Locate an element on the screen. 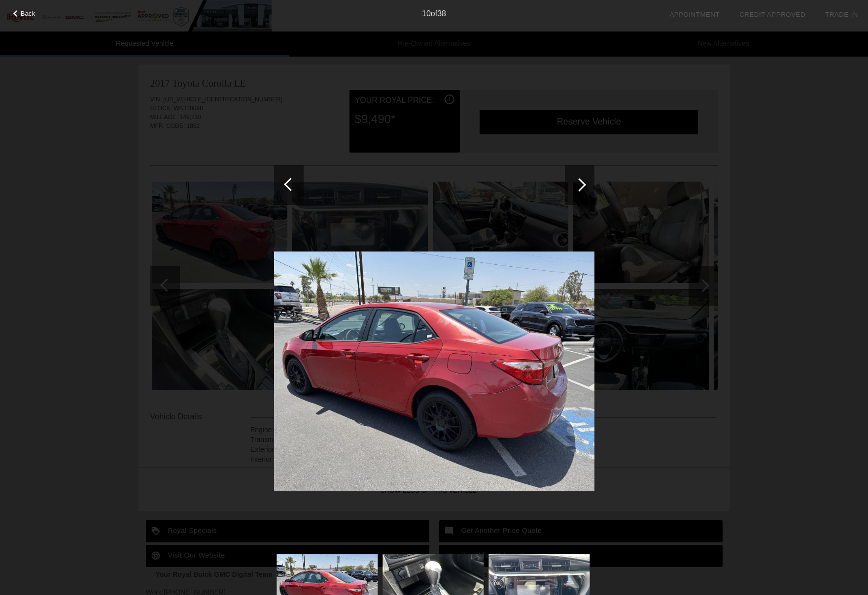 This screenshot has width=868, height=595. a: Appointment is located at coordinates (695, 14).